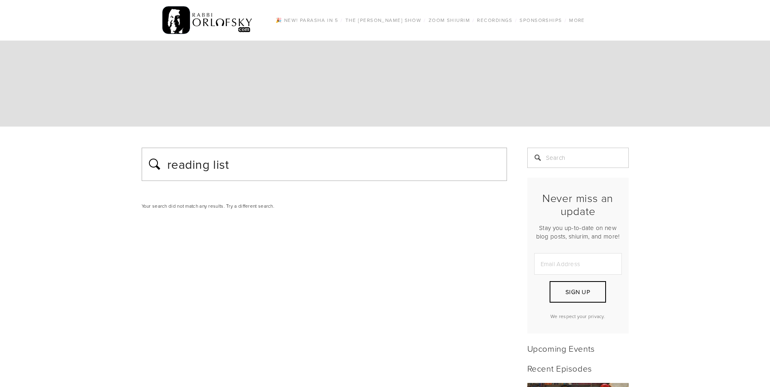 The height and width of the screenshot is (387, 770). What do you see at coordinates (578, 292) in the screenshot?
I see `span: Sign Up` at bounding box center [578, 292].